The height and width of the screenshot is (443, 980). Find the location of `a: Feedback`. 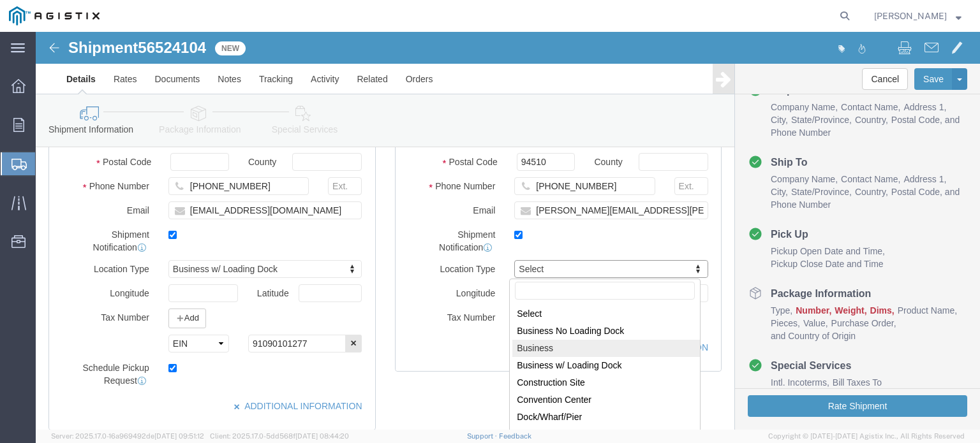

a: Feedback is located at coordinates (515, 436).